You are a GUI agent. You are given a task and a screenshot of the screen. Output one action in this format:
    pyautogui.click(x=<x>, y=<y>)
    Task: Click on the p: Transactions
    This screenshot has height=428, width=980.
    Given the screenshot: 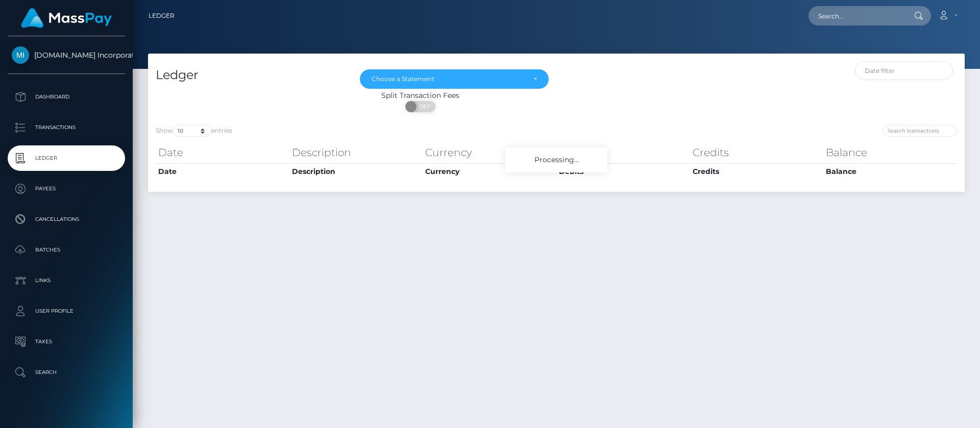 What is the action you would take?
    pyautogui.click(x=67, y=127)
    